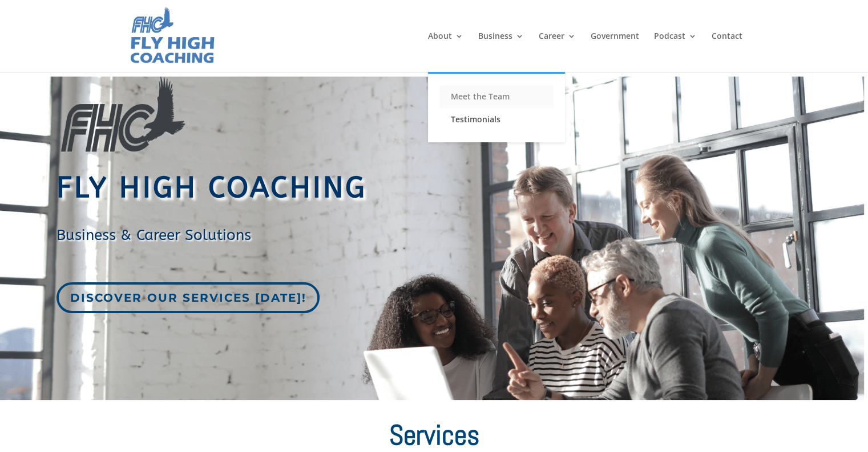 The height and width of the screenshot is (452, 868). I want to click on a: About, so click(446, 52).